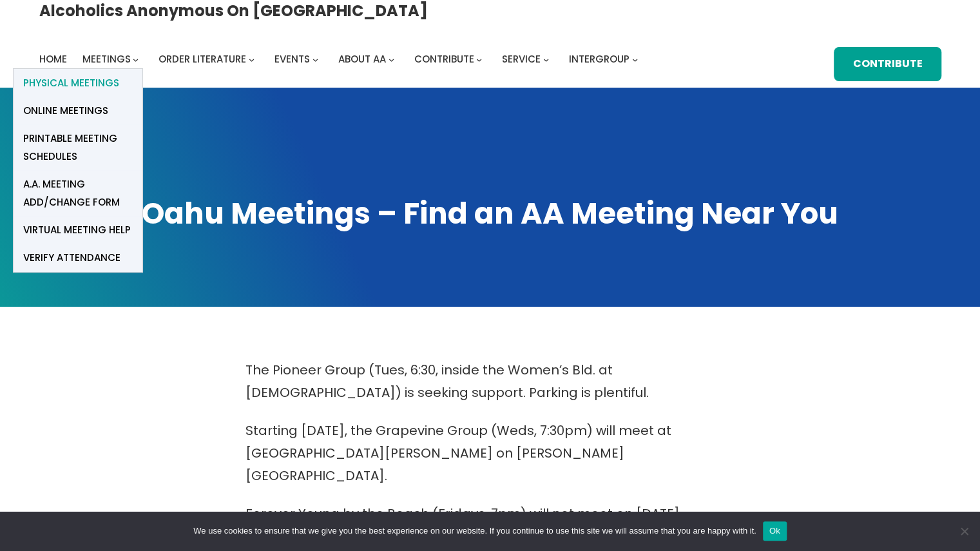 The width and height of the screenshot is (980, 551). Describe the element at coordinates (292, 60) in the screenshot. I see `a: Events` at that location.